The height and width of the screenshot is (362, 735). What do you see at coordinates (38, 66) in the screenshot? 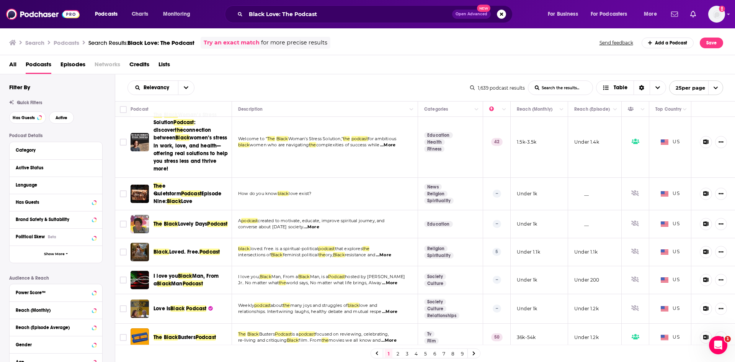
I see `span: Podcasts` at bounding box center [38, 66].